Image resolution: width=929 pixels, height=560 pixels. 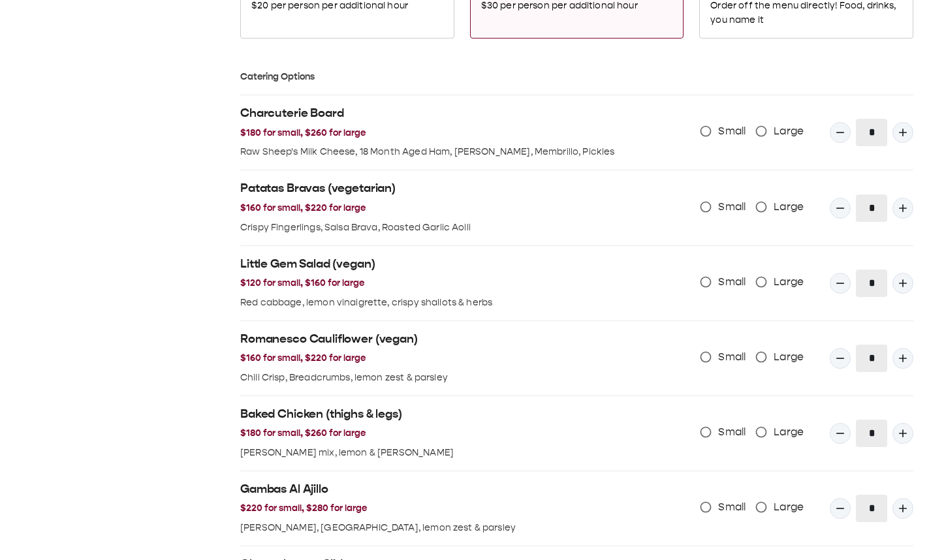 I want to click on h2: Gambas Al Ajillo, so click(x=462, y=489).